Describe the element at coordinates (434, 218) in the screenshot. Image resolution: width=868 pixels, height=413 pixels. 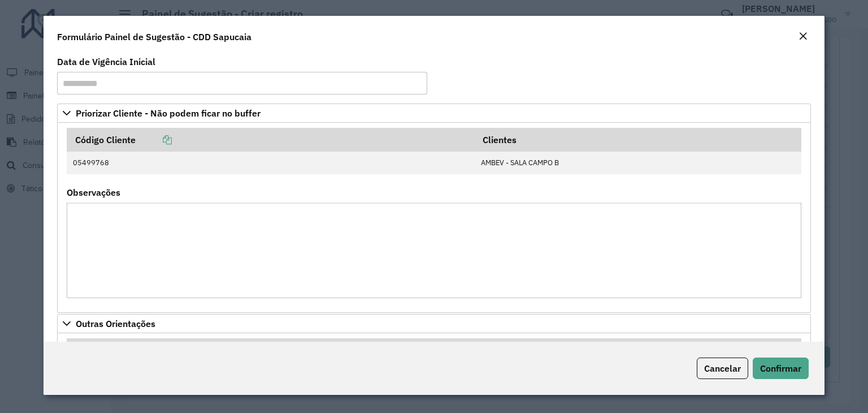
I see `div: Priorizar Cliente - Não podem ficar no buffer` at that location.